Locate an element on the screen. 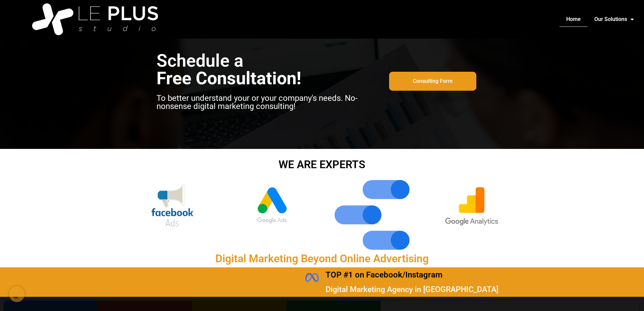 The width and height of the screenshot is (644, 311). font: To better understand your or your company's needs. No-nonsense digital marketing consulting! is located at coordinates (257, 102).